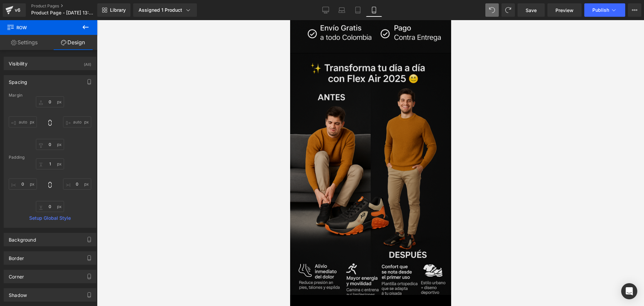  I want to click on div: Background, so click(22, 238).